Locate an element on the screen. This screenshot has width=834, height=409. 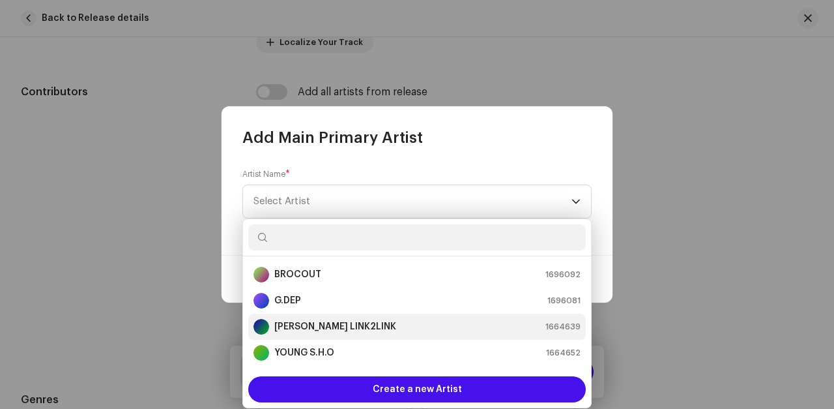
label: Artist Name is located at coordinates (266, 174).